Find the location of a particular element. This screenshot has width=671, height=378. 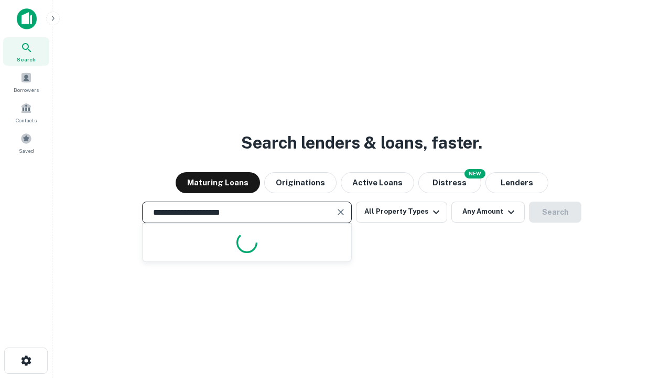

h3: Search lenders & loans, faster. is located at coordinates (362, 143).